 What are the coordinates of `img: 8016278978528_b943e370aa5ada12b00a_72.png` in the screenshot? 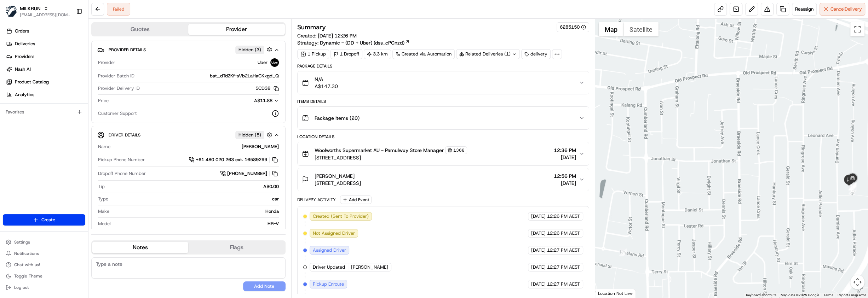 It's located at (21, 74).